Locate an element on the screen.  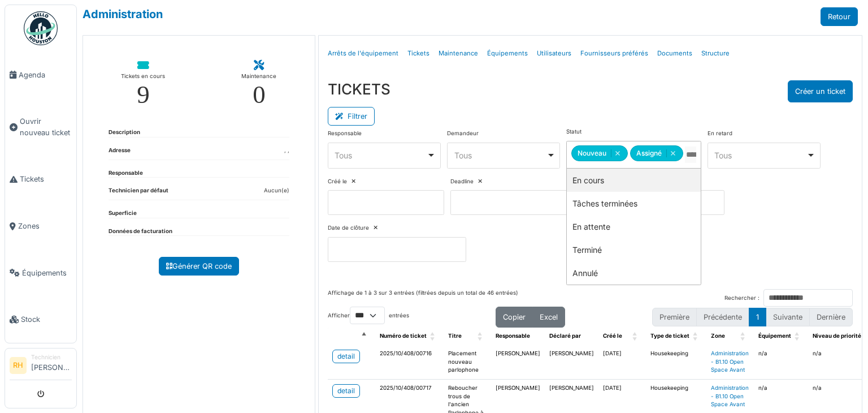
div: Assigné is located at coordinates (657, 153).